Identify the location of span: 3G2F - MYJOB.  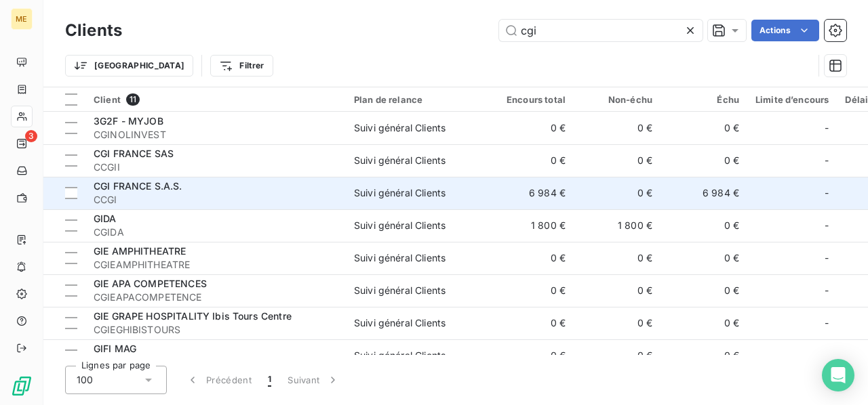
(128, 121).